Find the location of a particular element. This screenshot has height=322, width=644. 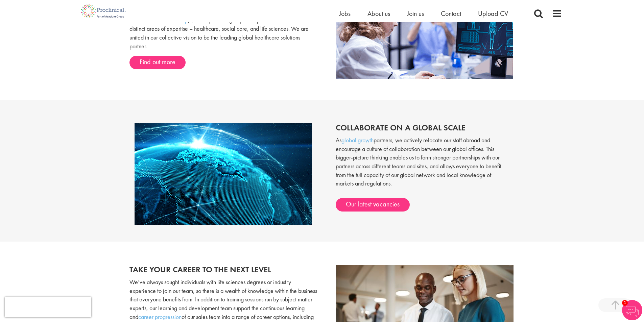

p: As partners, we actively relocate our staff abroad and encourage a culture of collaboration betwe... is located at coordinates (423, 165).